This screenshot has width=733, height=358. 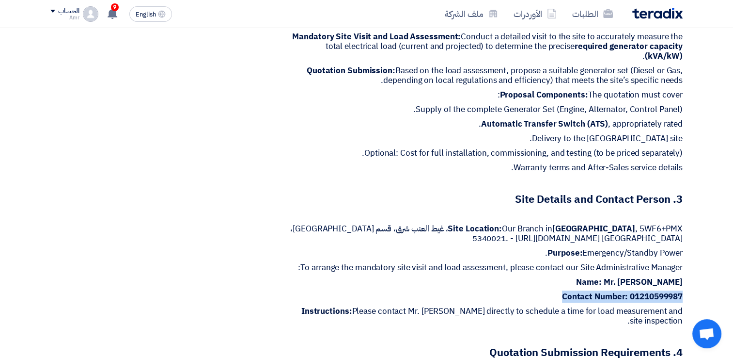 What do you see at coordinates (486, 267) in the screenshot?
I see `p: To arrange the mandatory site visit and load assessment, please contact our Site Administrative M...` at bounding box center [486, 267].